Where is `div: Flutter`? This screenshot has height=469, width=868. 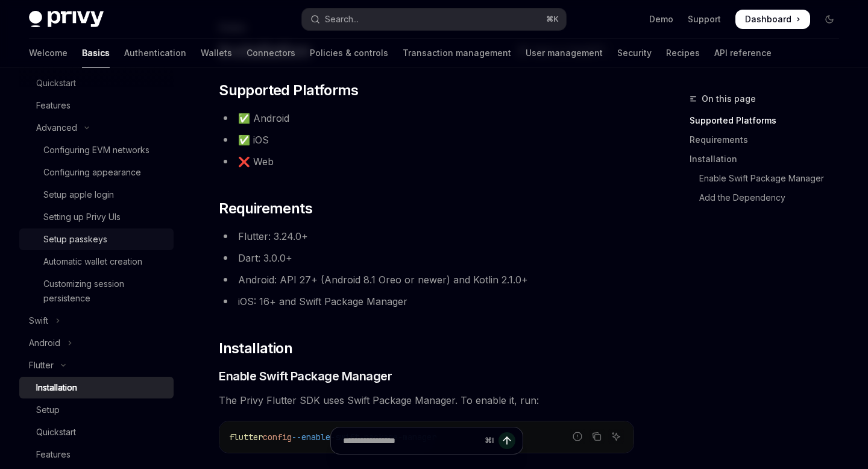 div: Flutter is located at coordinates (41, 365).